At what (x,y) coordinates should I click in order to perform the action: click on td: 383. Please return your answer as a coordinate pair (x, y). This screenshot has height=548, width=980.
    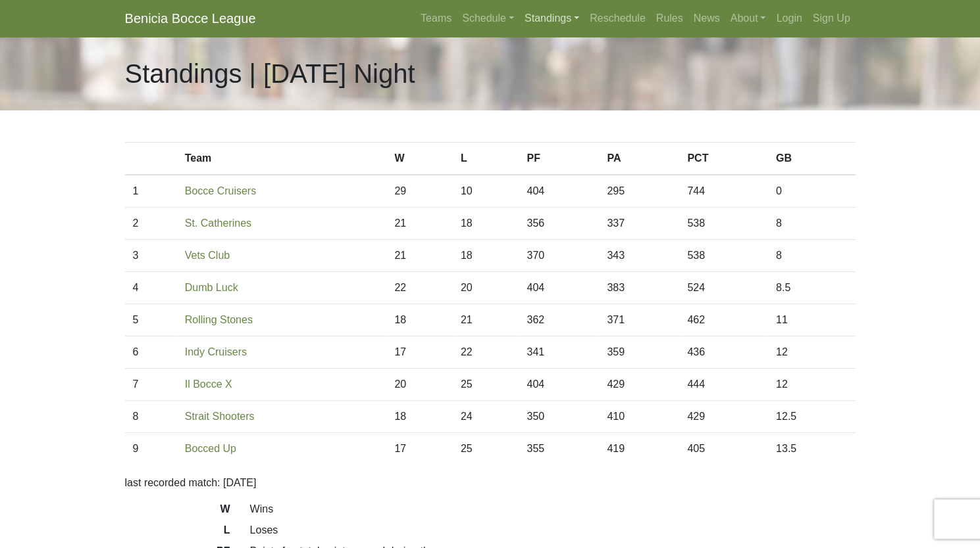
    Looking at the image, I should click on (639, 288).